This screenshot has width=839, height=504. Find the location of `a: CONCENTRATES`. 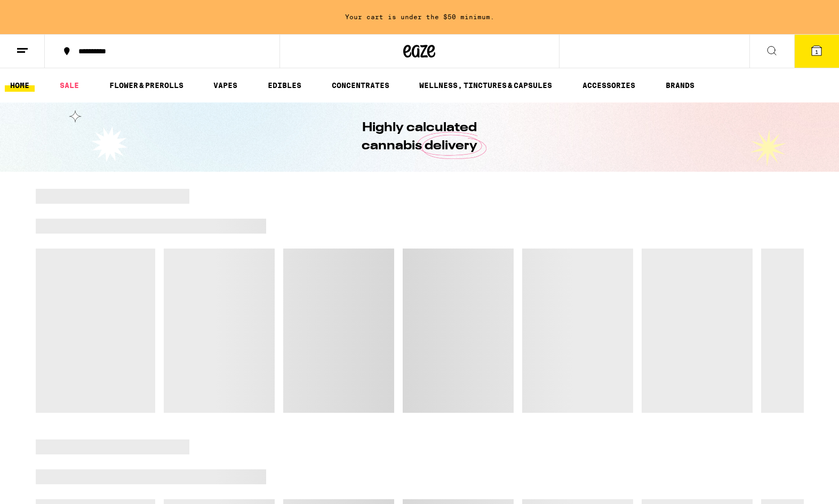

a: CONCENTRATES is located at coordinates (361, 86).